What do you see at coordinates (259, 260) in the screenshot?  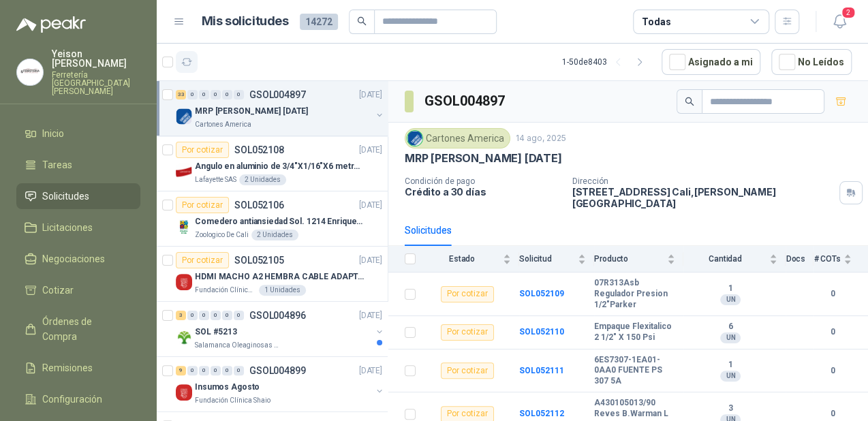 I see `p: SOL052105` at bounding box center [259, 260].